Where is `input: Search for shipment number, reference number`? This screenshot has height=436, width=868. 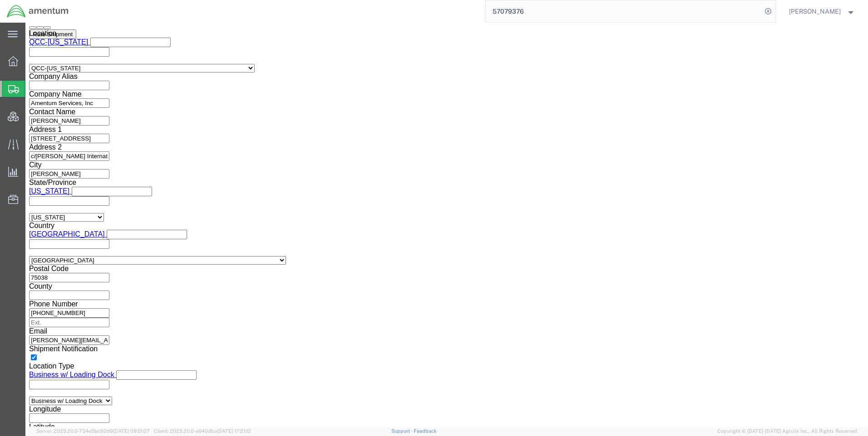
input: Search for shipment number, reference number is located at coordinates (624, 12).